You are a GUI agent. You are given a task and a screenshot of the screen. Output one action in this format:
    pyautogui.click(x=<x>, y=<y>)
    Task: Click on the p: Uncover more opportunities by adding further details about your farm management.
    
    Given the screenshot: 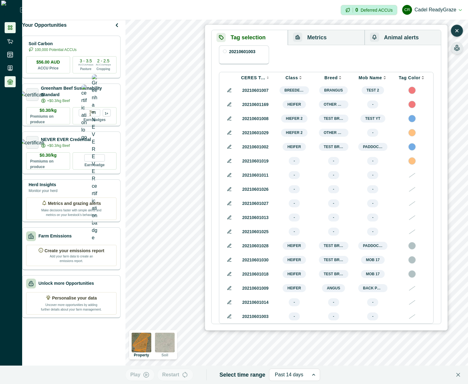 What is the action you would take?
    pyautogui.click(x=71, y=307)
    